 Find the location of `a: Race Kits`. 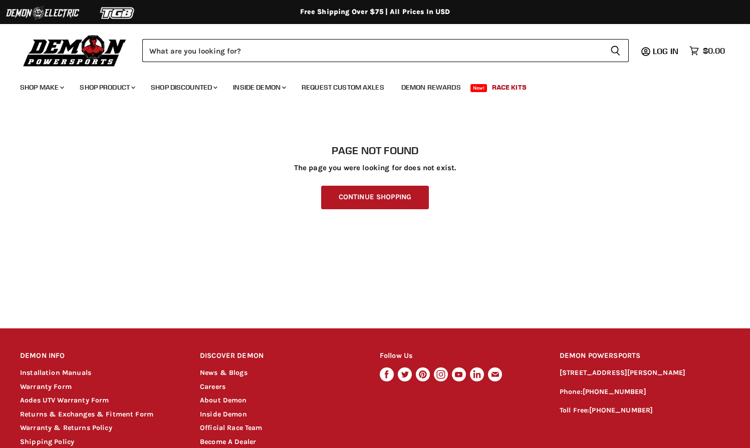

a: Race Kits is located at coordinates (509, 87).